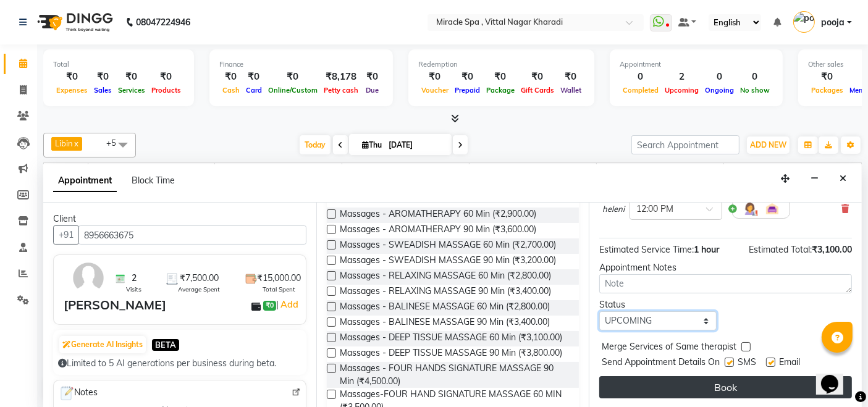 Image resolution: width=868 pixels, height=407 pixels. Describe the element at coordinates (500, 90) in the screenshot. I see `span: Package` at that location.